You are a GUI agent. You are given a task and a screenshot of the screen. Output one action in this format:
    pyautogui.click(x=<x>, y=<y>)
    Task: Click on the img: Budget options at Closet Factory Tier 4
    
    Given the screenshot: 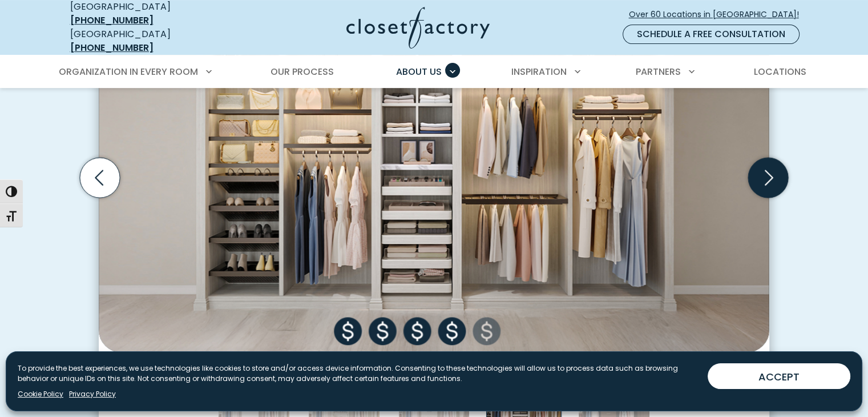 What is the action you would take?
    pyautogui.click(x=434, y=178)
    